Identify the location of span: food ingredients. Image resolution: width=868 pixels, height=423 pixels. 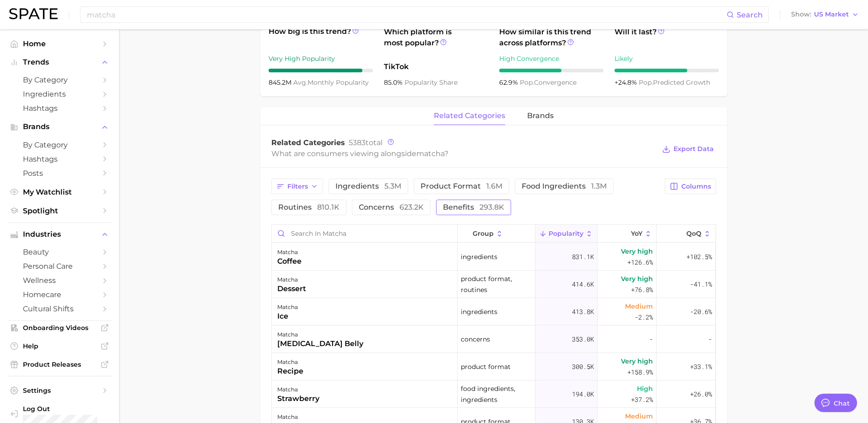
(565, 186).